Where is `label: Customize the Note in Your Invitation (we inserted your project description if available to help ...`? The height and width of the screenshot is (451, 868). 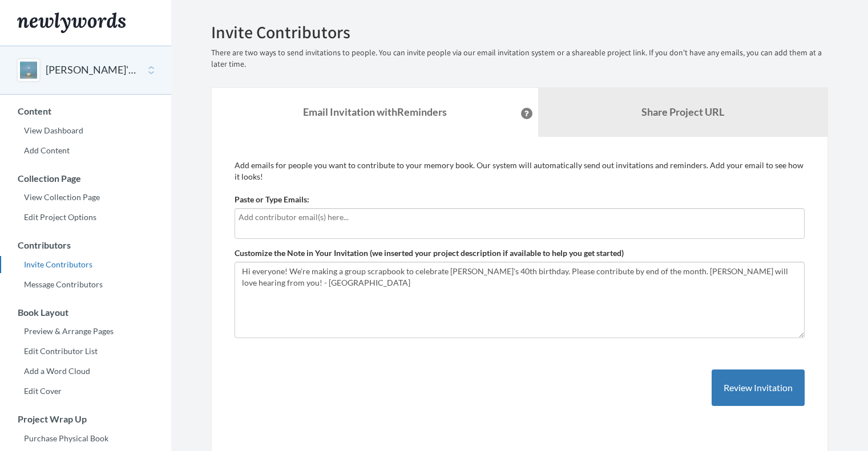
label: Customize the Note in Your Invitation (we inserted your project description if available to help ... is located at coordinates (429, 253).